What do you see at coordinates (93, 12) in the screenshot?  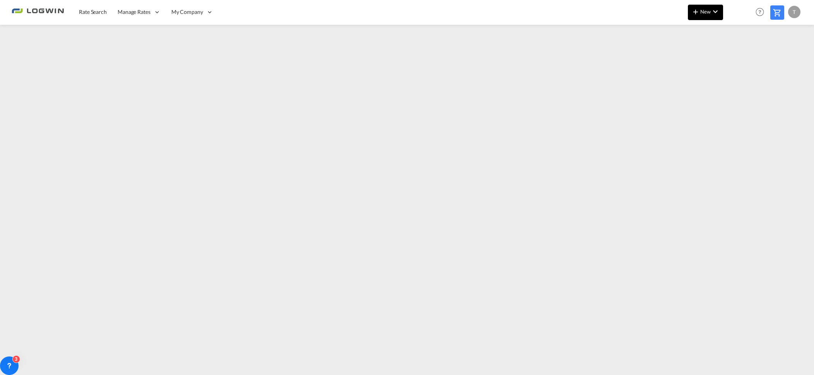 I see `span: Rate Search` at bounding box center [93, 12].